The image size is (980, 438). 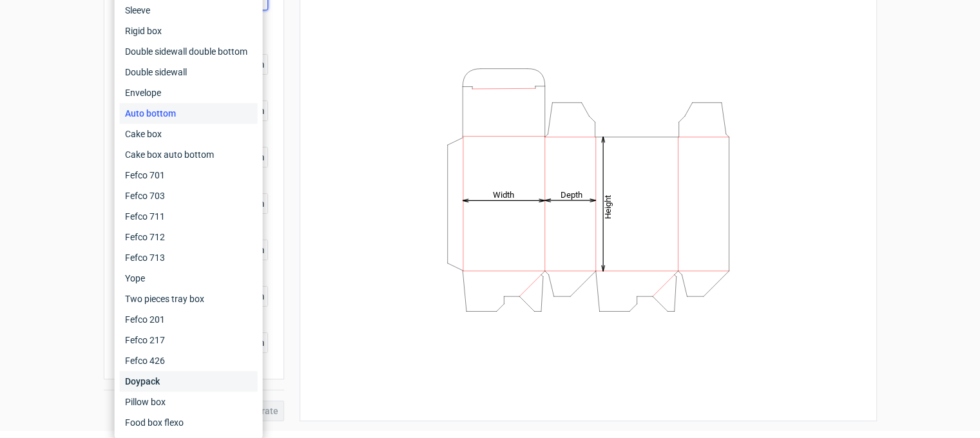 What do you see at coordinates (189, 175) in the screenshot?
I see `div: Fefco 701` at bounding box center [189, 175].